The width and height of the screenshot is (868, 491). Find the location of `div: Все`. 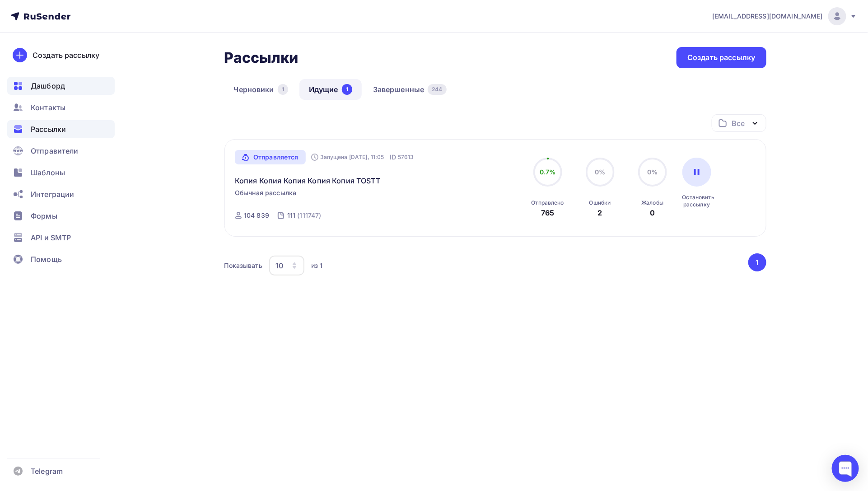

div: Все is located at coordinates (738, 123).